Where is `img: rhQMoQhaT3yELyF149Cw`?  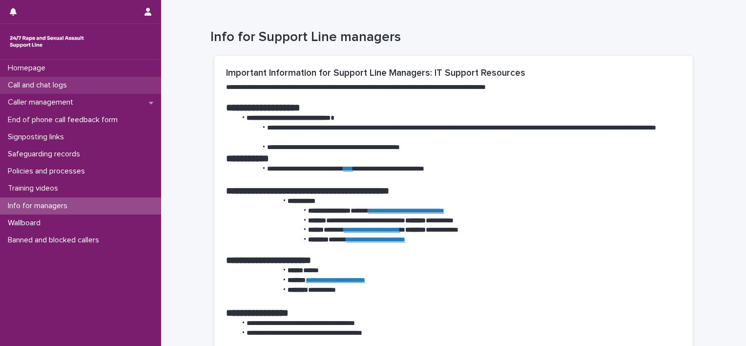
img: rhQMoQhaT3yELyF149Cw is located at coordinates (47, 41).